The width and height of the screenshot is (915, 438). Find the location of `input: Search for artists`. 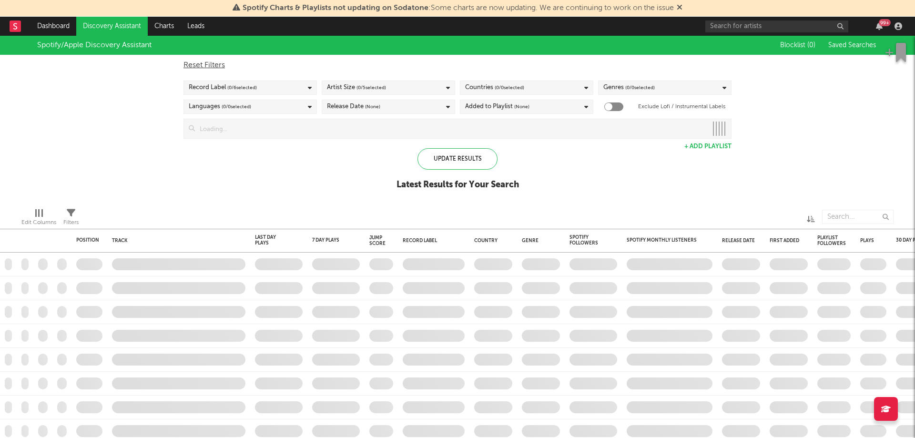

input: Search for artists is located at coordinates (777, 26).